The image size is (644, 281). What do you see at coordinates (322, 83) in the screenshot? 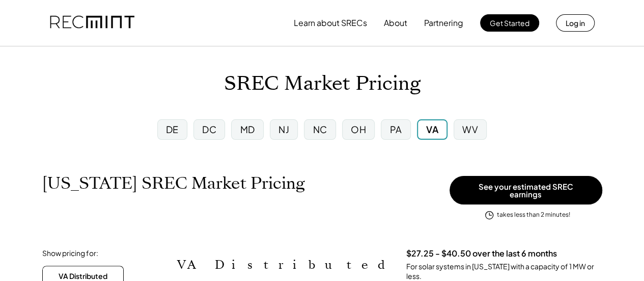
I see `h1: SREC Market Pricing` at bounding box center [322, 83].